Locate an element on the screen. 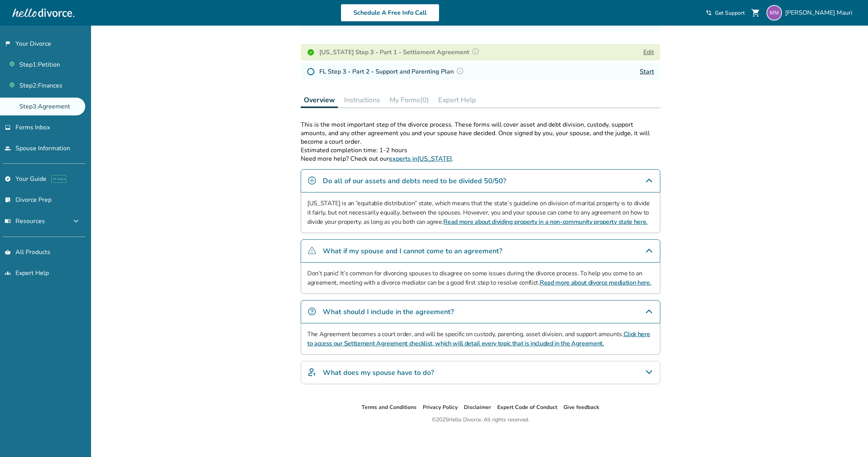 The height and width of the screenshot is (457, 868). a: Read more about divorce mediation here. is located at coordinates (596, 283).